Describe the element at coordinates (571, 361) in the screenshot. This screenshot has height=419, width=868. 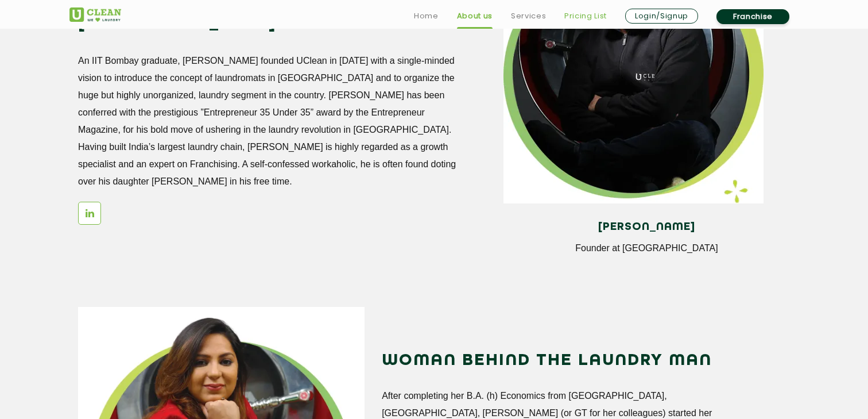
I see `h2: WOMAN BEHIND THE LAUNDRY MAN` at that location.